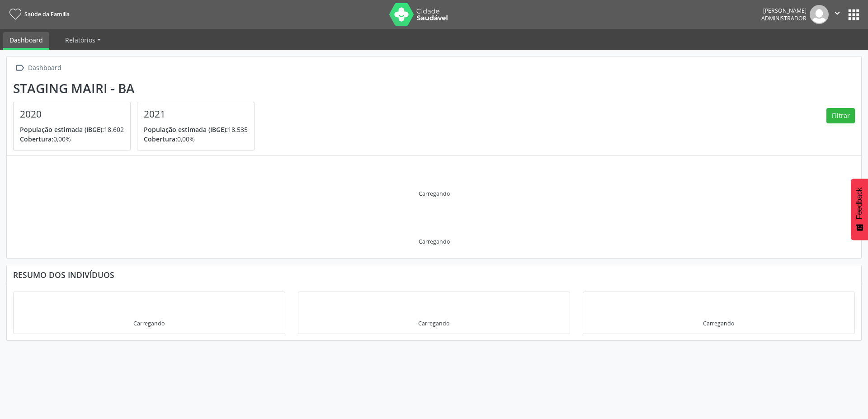 This screenshot has width=868, height=419. What do you see at coordinates (196, 114) in the screenshot?
I see `h4: 2021` at bounding box center [196, 114].